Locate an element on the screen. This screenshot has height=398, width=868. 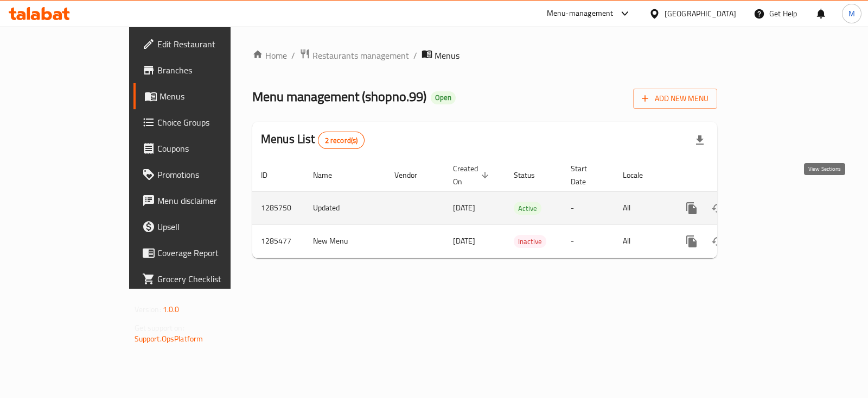
a: Grocery Checklist is located at coordinates (204, 278).